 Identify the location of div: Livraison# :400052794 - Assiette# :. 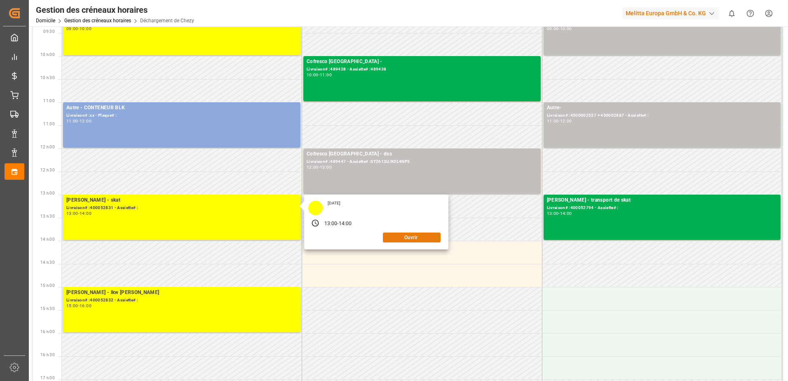
(662, 208).